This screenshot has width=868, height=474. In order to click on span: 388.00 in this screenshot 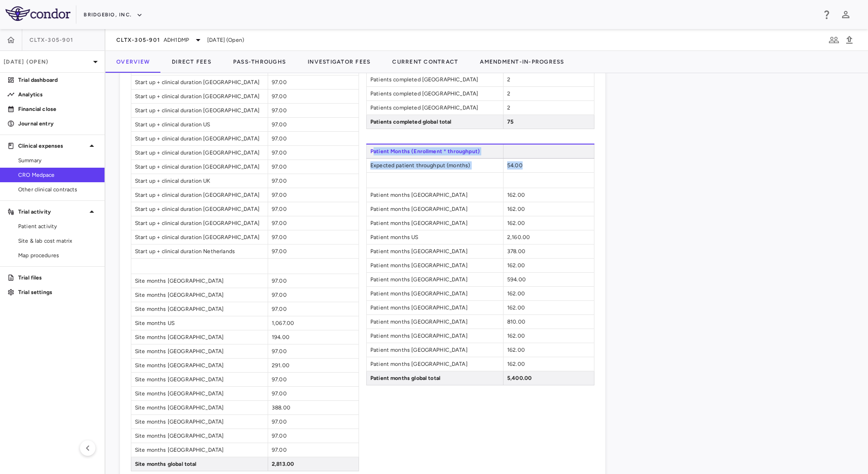, I will do `click(281, 408)`.